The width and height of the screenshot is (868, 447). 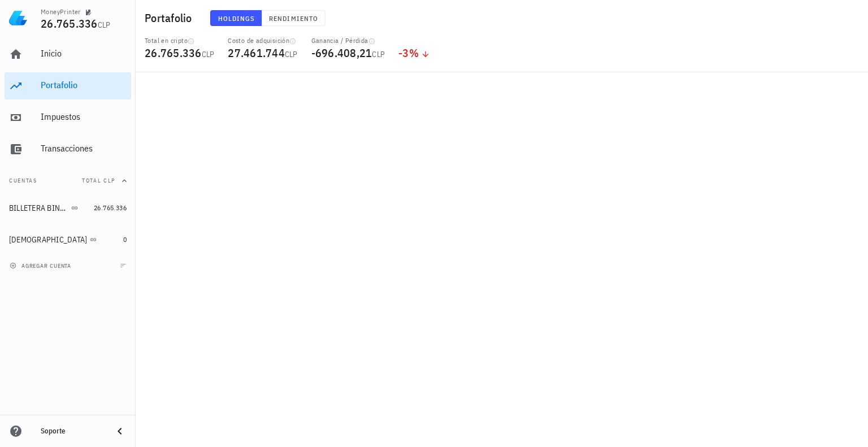 What do you see at coordinates (256, 53) in the screenshot?
I see `span: 27.461.744` at bounding box center [256, 53].